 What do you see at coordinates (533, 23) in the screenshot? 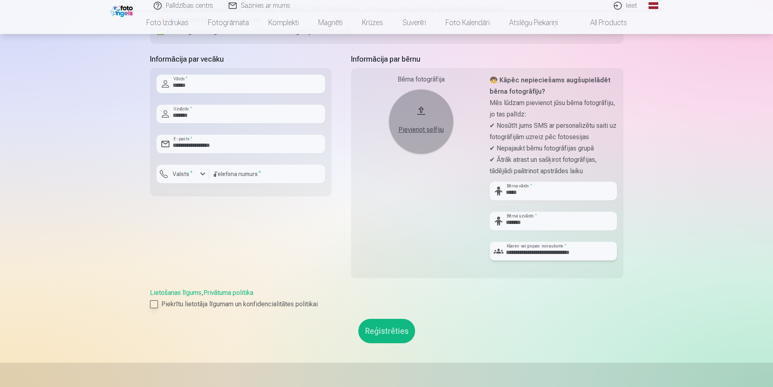
I see `a: Atslēgu piekariņi` at bounding box center [533, 23].